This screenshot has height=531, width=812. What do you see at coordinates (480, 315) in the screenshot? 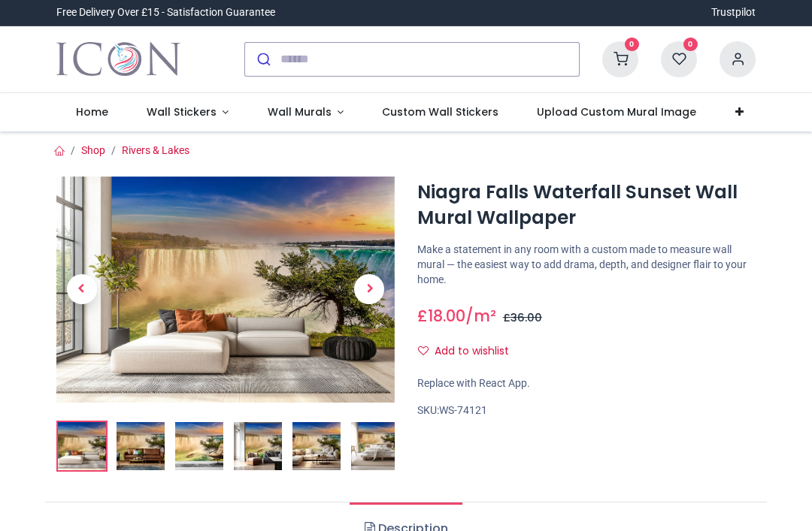
I see `span: /m²` at bounding box center [480, 315].